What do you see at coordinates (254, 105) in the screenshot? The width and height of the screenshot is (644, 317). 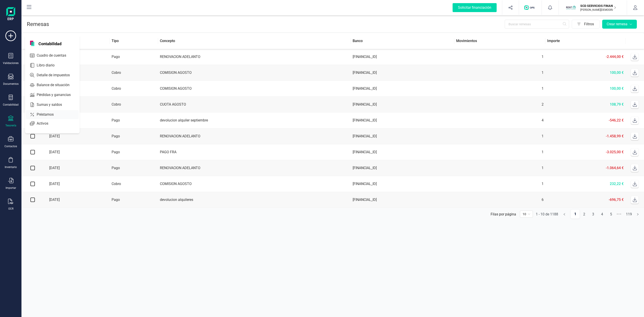 I see `td: CUOTA AGOSTO` at bounding box center [254, 105].